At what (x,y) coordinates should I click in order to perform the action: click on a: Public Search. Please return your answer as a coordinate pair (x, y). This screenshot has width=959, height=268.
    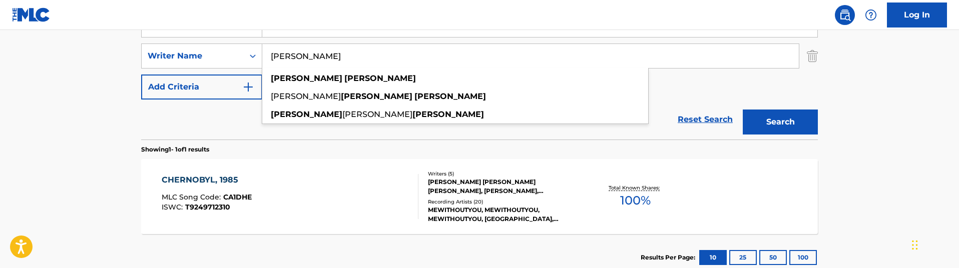
    Looking at the image, I should click on (845, 15).